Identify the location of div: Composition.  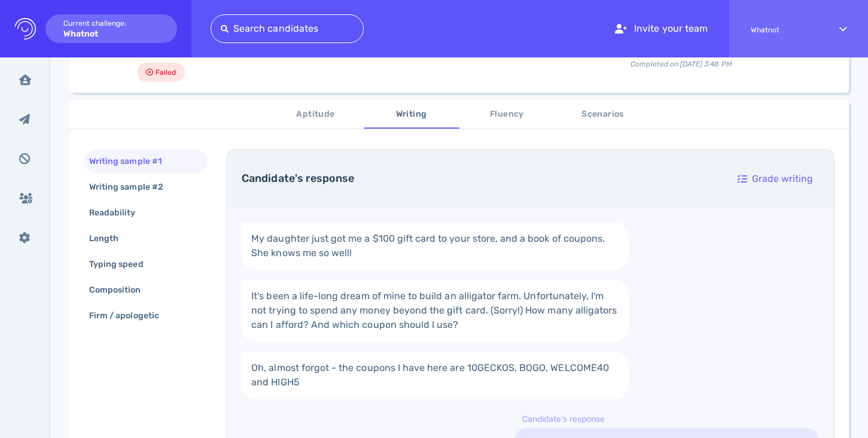
(121, 290).